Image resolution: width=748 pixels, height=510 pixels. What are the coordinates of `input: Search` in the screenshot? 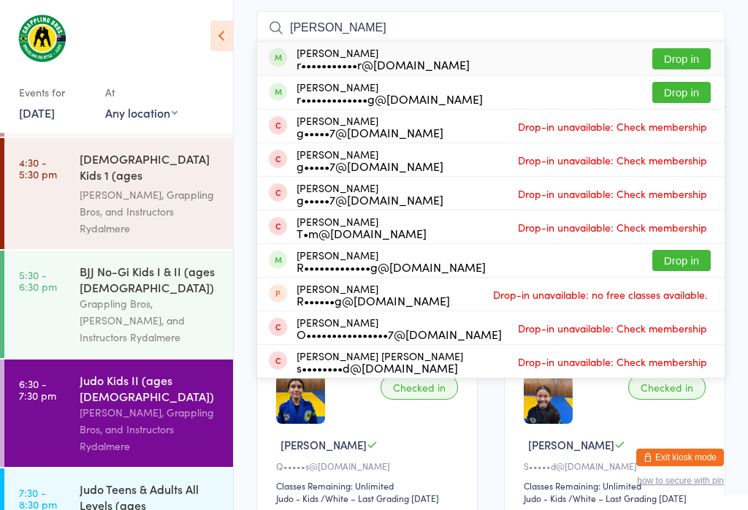 It's located at (491, 28).